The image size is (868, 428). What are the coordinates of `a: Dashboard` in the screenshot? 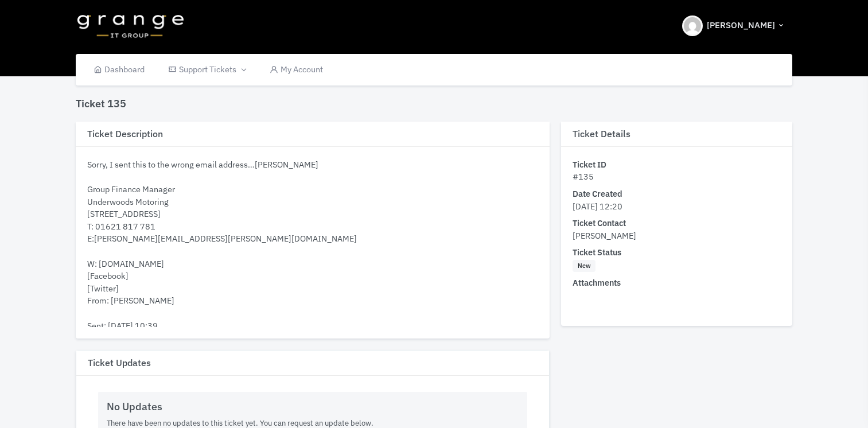 It's located at (119, 70).